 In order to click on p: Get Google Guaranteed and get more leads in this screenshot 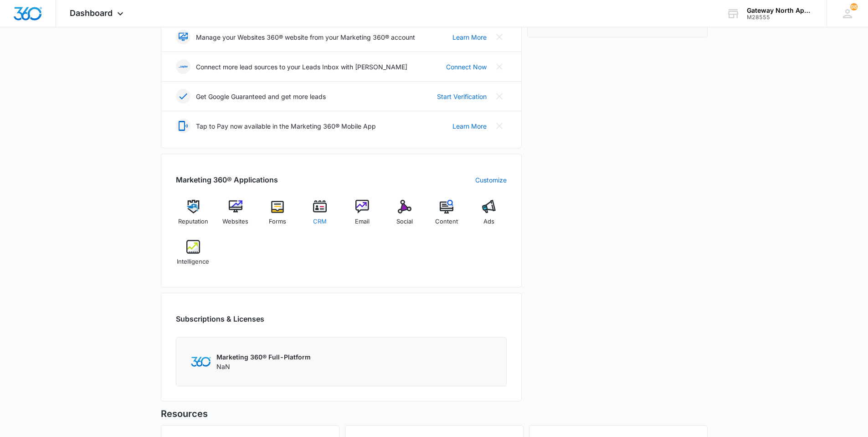, I will do `click(261, 96)`.